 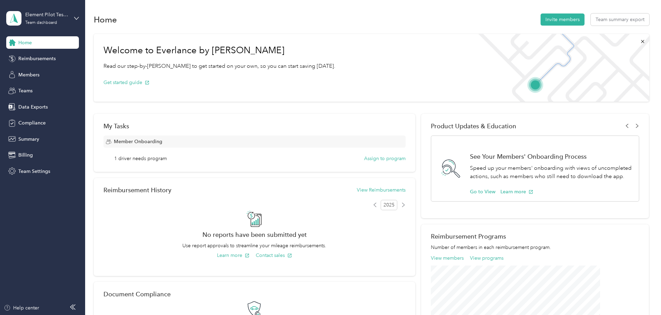 What do you see at coordinates (34, 171) in the screenshot?
I see `span: Team Settings` at bounding box center [34, 171].